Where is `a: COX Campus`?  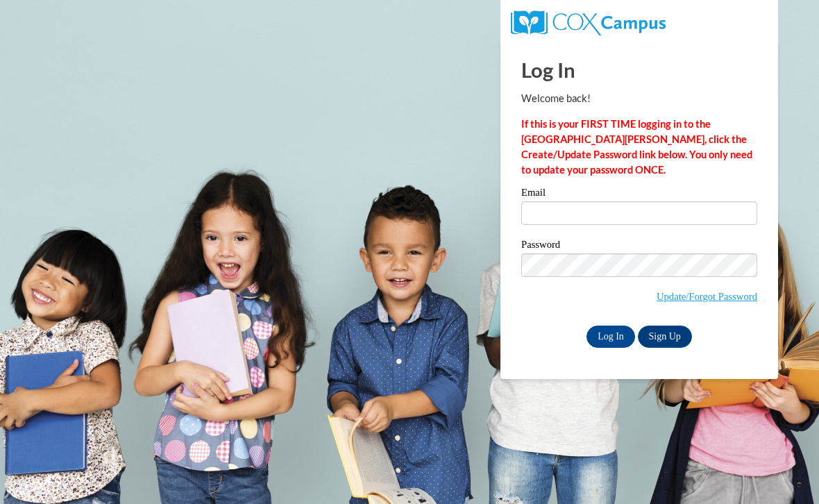 a: COX Campus is located at coordinates (588, 22).